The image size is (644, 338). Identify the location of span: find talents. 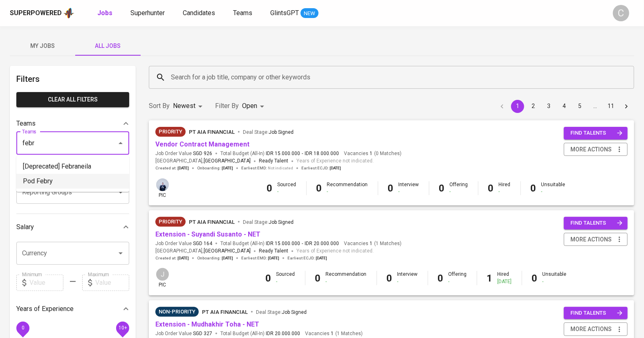
(597, 313).